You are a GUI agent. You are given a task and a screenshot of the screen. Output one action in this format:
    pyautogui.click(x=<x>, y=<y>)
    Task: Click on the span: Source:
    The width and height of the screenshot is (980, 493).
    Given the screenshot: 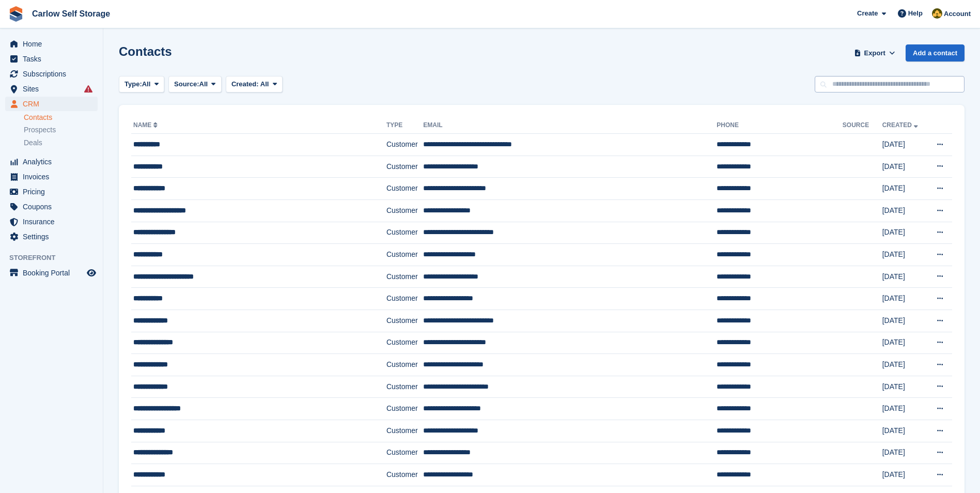 What is the action you would take?
    pyautogui.click(x=187, y=84)
    